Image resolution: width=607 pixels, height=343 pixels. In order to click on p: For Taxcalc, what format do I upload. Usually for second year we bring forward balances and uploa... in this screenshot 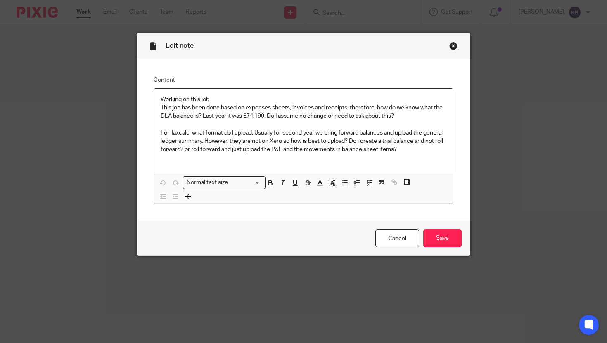, I will do `click(303, 141)`.